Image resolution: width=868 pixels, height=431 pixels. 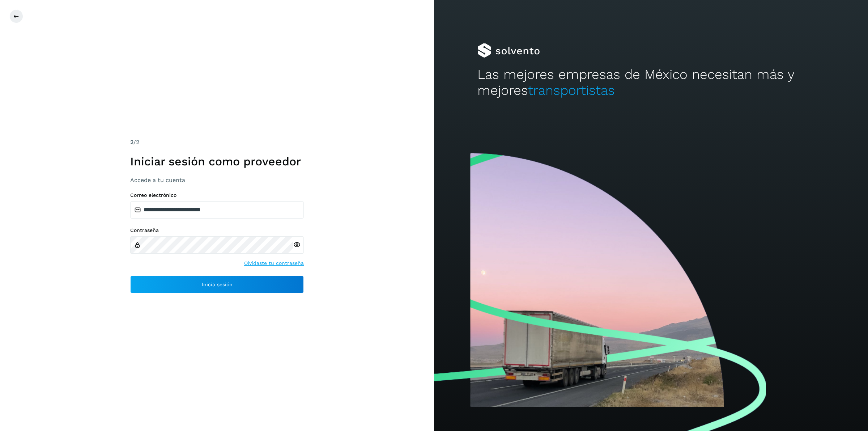 What do you see at coordinates (274, 263) in the screenshot?
I see `a: Olvidaste tu contraseña` at bounding box center [274, 263].